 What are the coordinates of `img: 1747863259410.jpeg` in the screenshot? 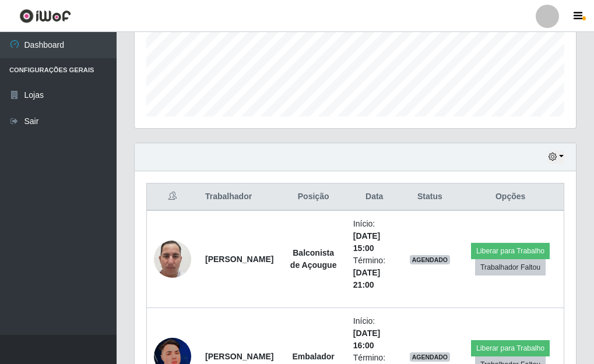 It's located at (172, 259).